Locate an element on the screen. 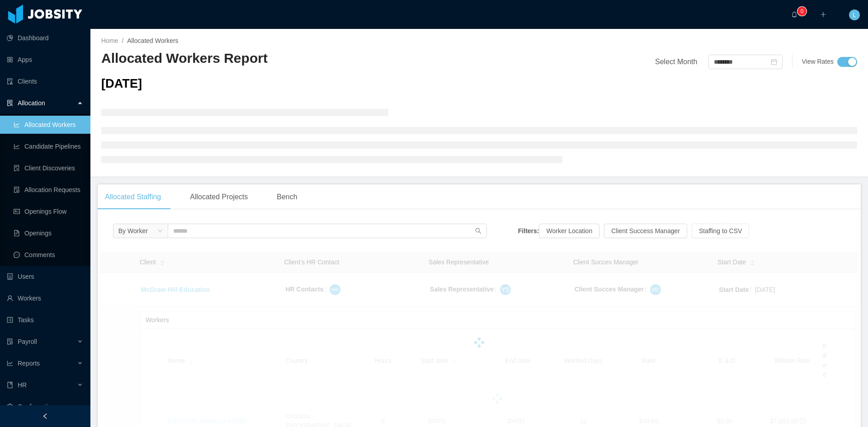  a: Home is located at coordinates (109, 41).